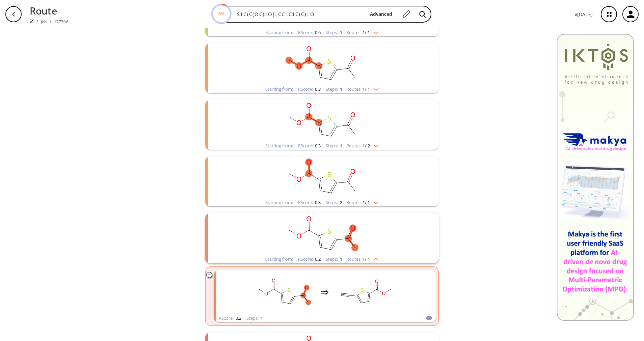 The width and height of the screenshot is (644, 341). What do you see at coordinates (381, 14) in the screenshot?
I see `button: Advanced` at bounding box center [381, 14].